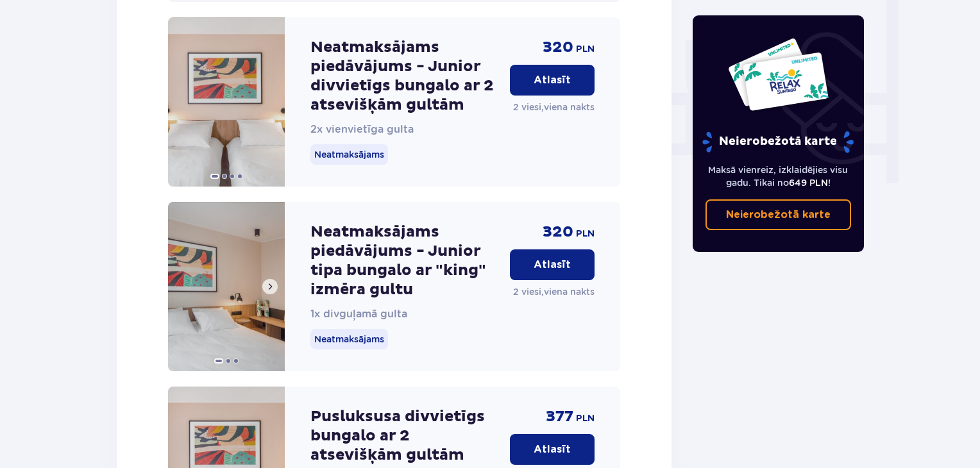 The width and height of the screenshot is (980, 468). What do you see at coordinates (359, 313) in the screenshot?
I see `font: 1x divguļamā gulta` at bounding box center [359, 313].